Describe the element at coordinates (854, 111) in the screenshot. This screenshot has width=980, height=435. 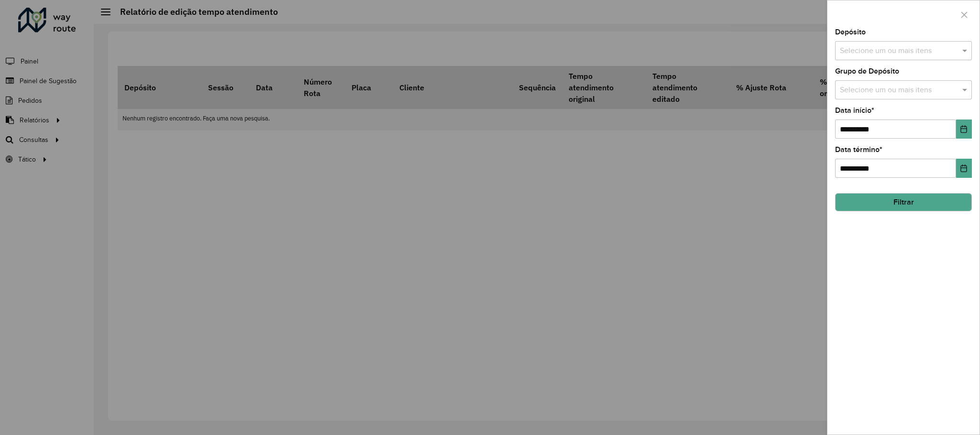
I see `label: Data início` at that location.